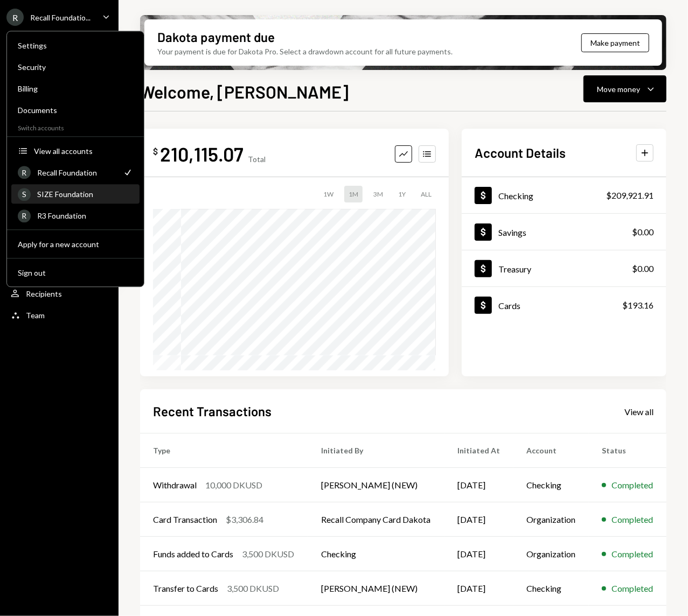 This screenshot has height=616, width=688. Describe the element at coordinates (44, 293) in the screenshot. I see `div: Recipients` at that location.